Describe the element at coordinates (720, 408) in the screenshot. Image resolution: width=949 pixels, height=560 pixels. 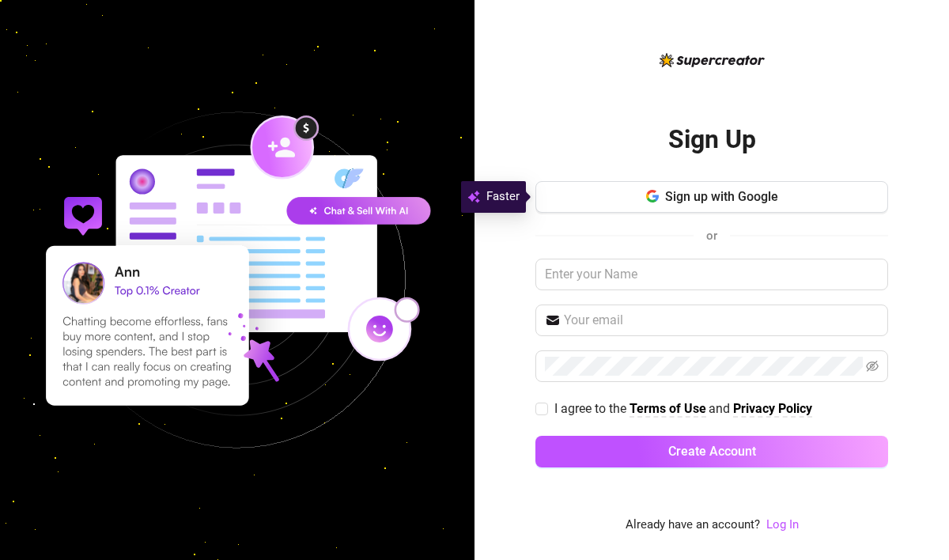
I see `span: and` at that location.